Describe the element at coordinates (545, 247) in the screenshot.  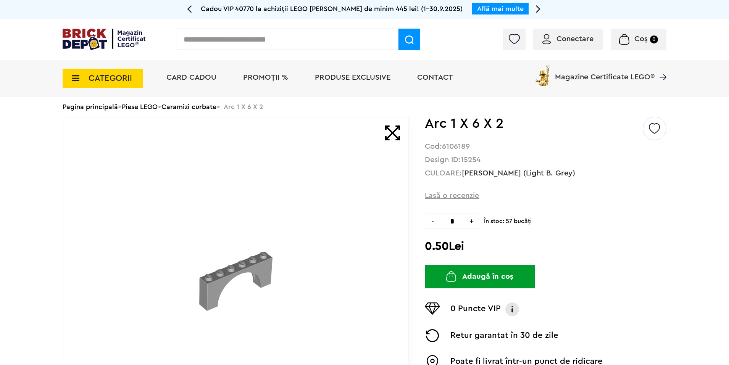
I see `h2: 0.50Lei` at that location.